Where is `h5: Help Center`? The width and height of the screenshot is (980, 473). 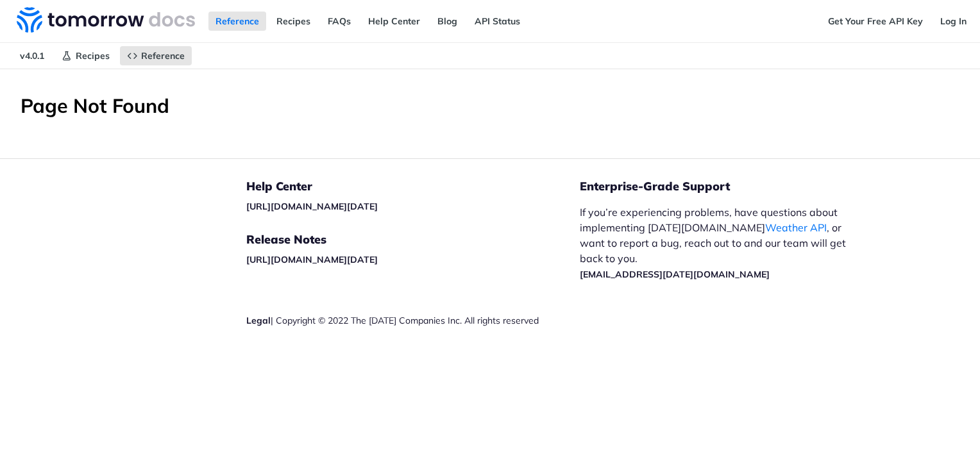 h5: Help Center is located at coordinates (413, 186).